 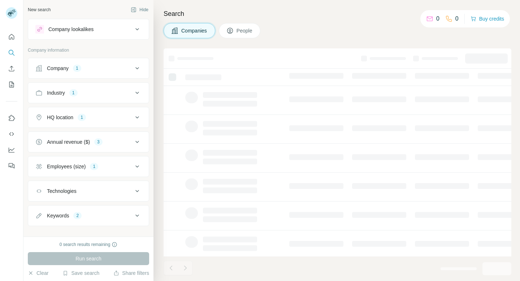 I want to click on button: Feedback, so click(x=12, y=166).